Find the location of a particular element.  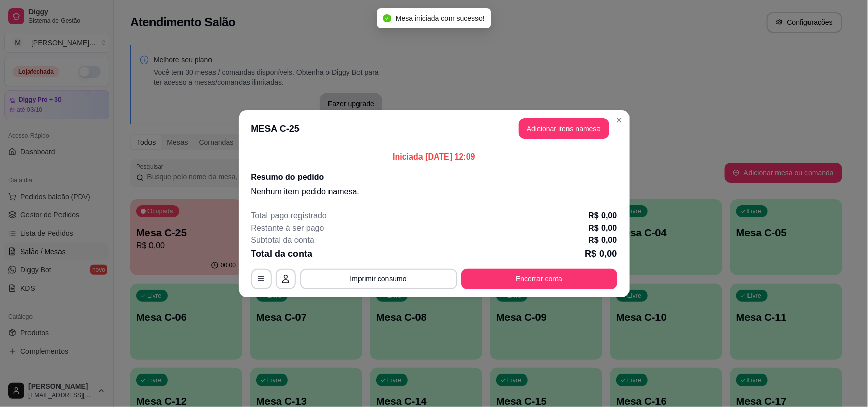

h2: Resumo do pedido is located at coordinates (434, 178).